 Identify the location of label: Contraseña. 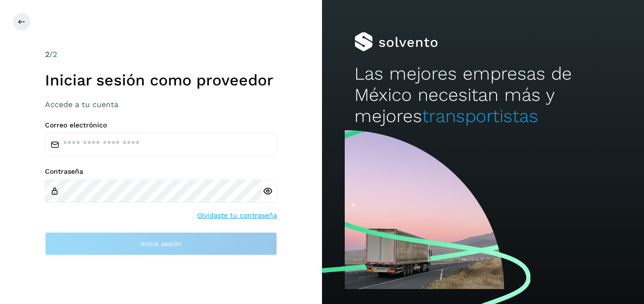
(161, 172).